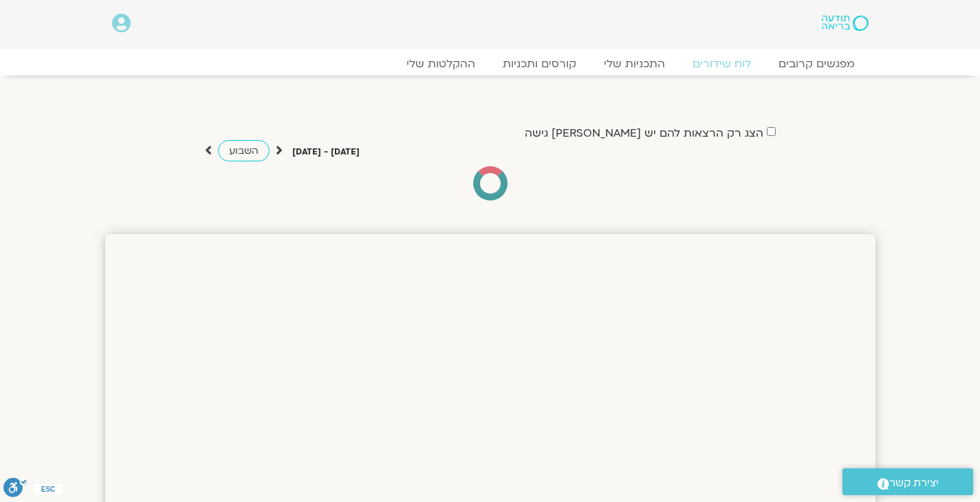  What do you see at coordinates (441, 64) in the screenshot?
I see `a: ההקלטות שלי` at bounding box center [441, 64].